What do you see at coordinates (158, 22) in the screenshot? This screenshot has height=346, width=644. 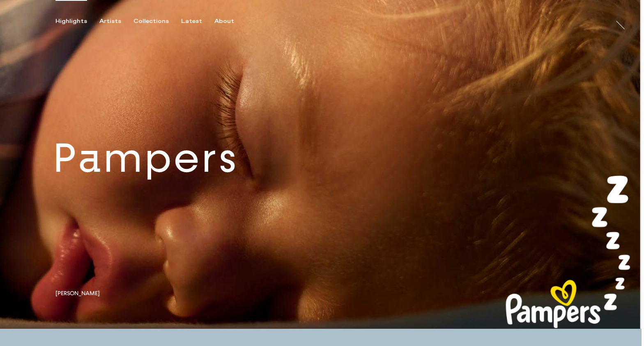 I see `button: Collections` at bounding box center [158, 22].